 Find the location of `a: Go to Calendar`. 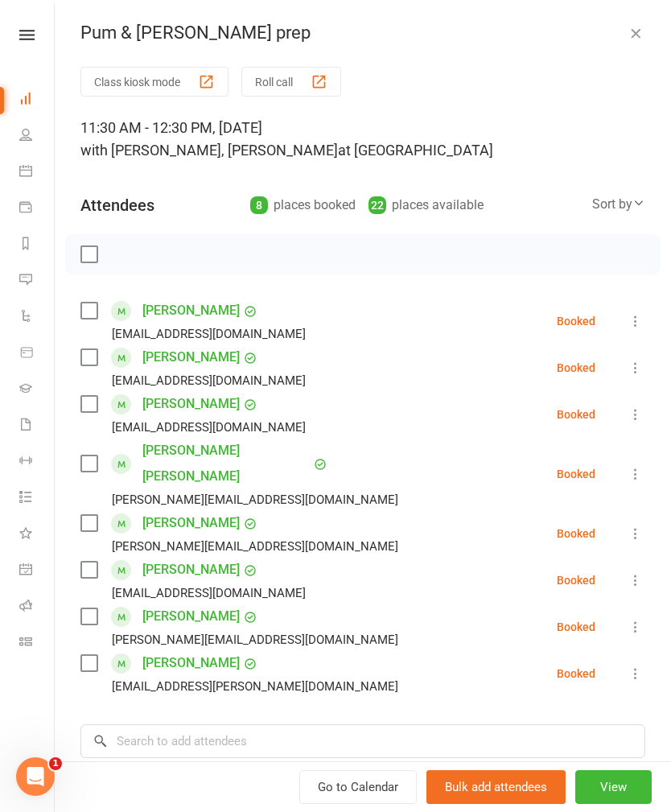

a: Go to Calendar is located at coordinates (358, 787).